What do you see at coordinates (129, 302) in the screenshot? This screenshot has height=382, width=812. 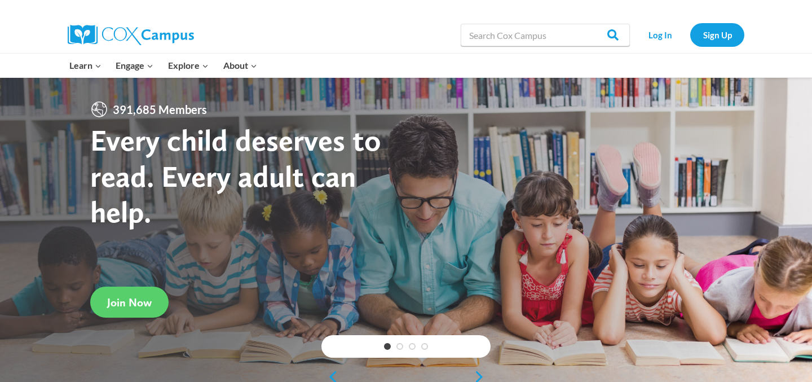 I see `span: Join Now` at bounding box center [129, 302].